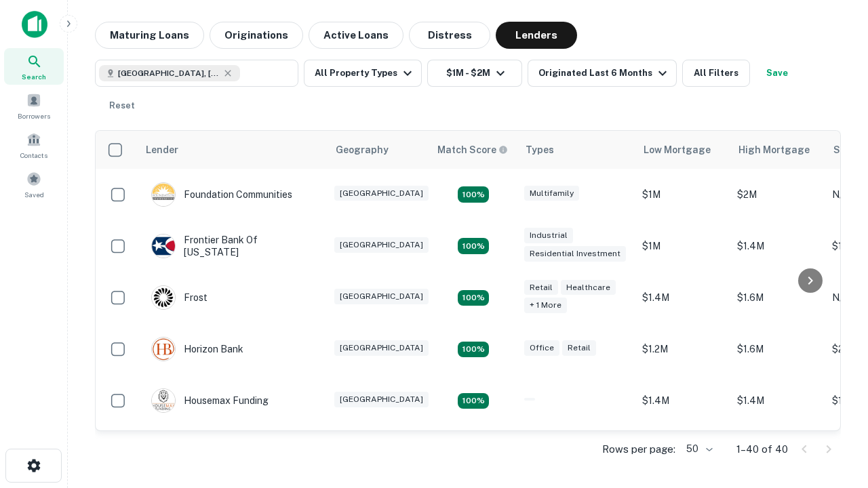 The height and width of the screenshot is (488, 868). What do you see at coordinates (34, 106) in the screenshot?
I see `a: Borrowers` at bounding box center [34, 106].